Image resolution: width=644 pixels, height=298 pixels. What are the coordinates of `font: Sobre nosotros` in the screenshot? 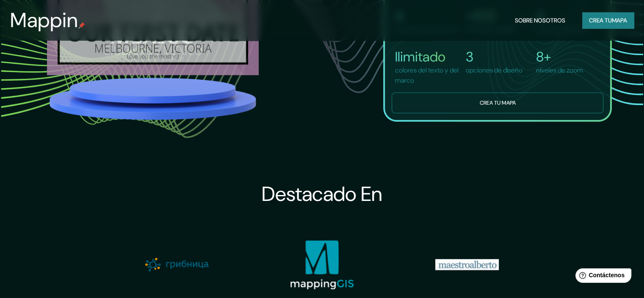 It's located at (540, 20).